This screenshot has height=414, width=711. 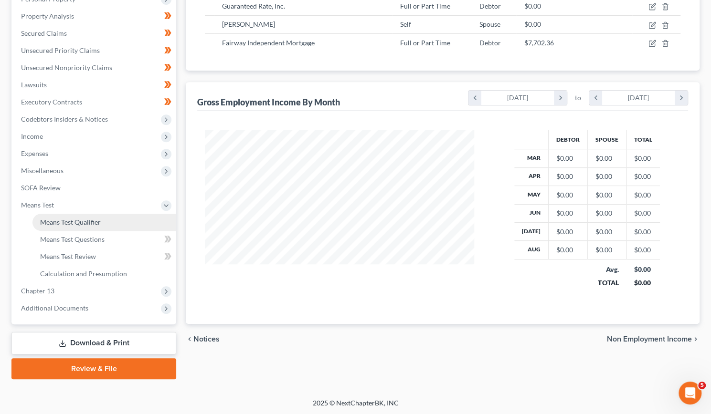 I want to click on span: Guaranteed Rate, Inc., so click(x=254, y=6).